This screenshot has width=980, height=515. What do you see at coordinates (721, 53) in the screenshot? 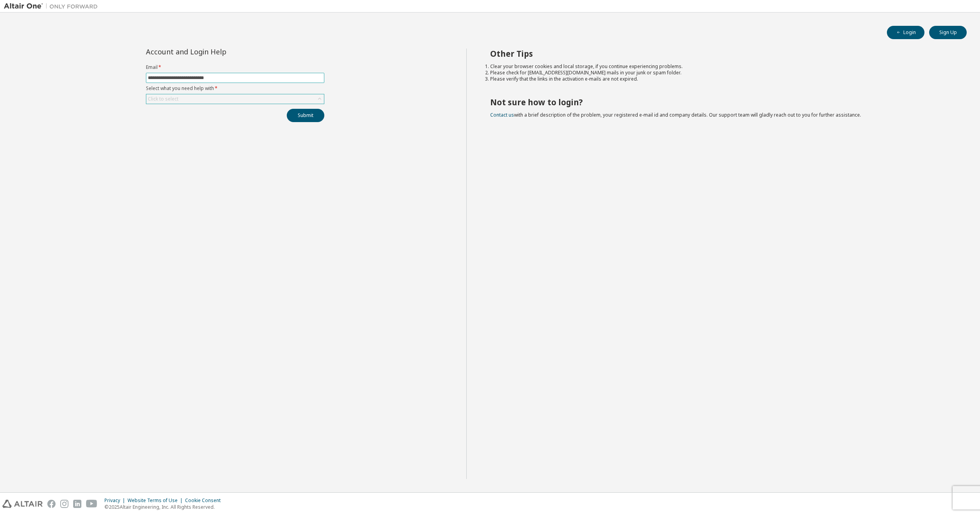
I see `h2: Other Tips` at bounding box center [721, 53].